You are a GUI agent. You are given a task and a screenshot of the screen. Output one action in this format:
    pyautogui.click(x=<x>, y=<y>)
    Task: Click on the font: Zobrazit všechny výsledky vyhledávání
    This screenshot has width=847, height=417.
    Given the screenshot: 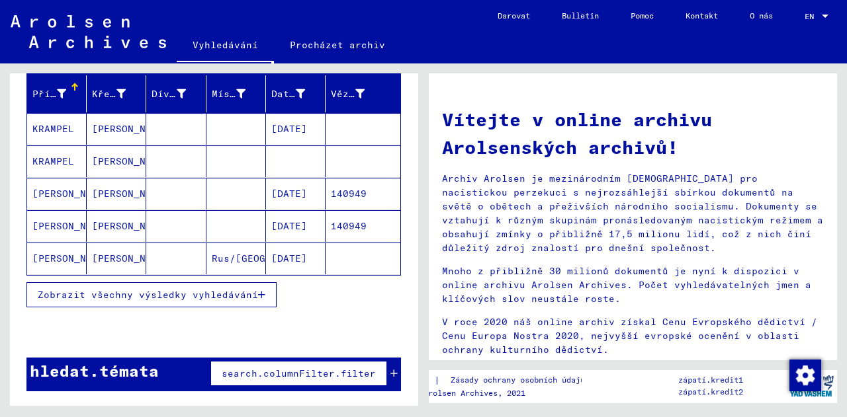 What is the action you would take?
    pyautogui.click(x=148, y=295)
    